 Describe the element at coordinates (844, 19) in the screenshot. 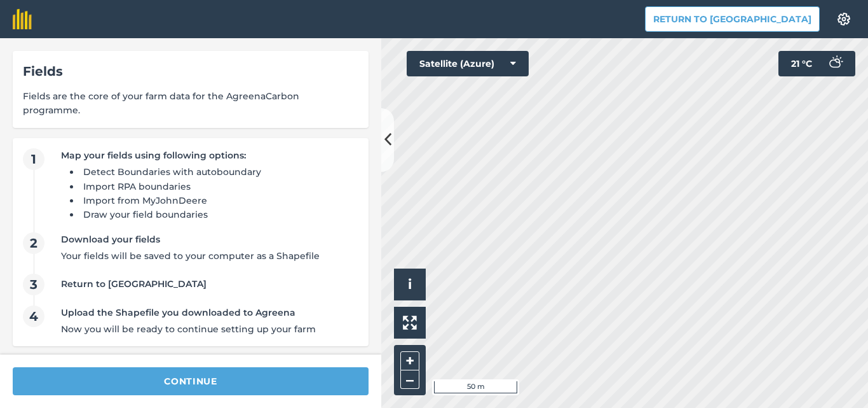

I see `img: A cog icon` at that location.